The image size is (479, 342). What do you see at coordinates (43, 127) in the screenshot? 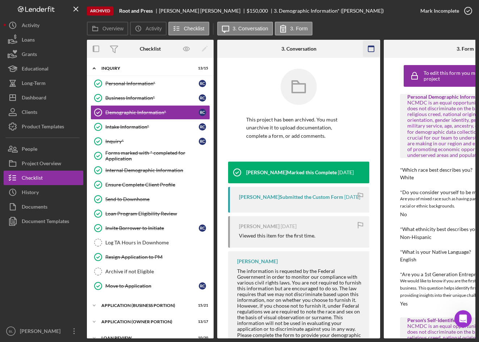
I see `div: Product Templates` at bounding box center [43, 127].